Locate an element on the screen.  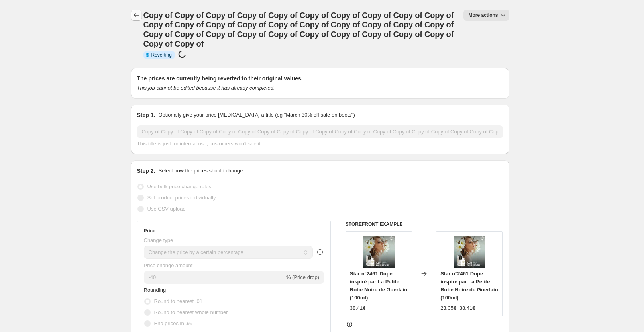
div: 38.41€ is located at coordinates (358, 308).